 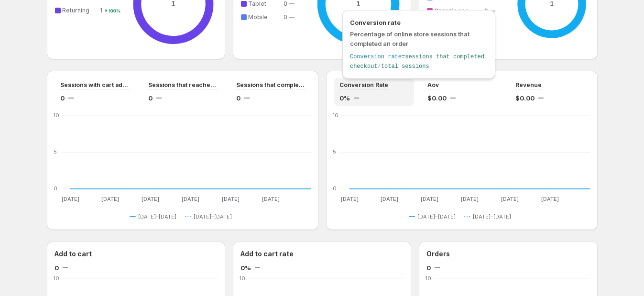 What do you see at coordinates (271, 85) in the screenshot?
I see `span: Sessions that completed checkout` at bounding box center [271, 85].